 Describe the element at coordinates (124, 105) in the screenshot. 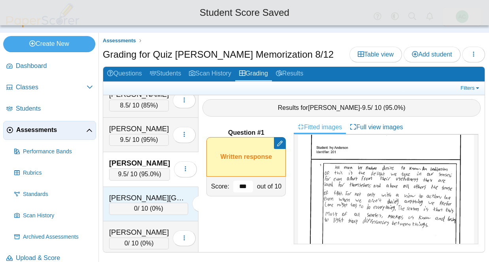

I see `span: 8.5` at that location.